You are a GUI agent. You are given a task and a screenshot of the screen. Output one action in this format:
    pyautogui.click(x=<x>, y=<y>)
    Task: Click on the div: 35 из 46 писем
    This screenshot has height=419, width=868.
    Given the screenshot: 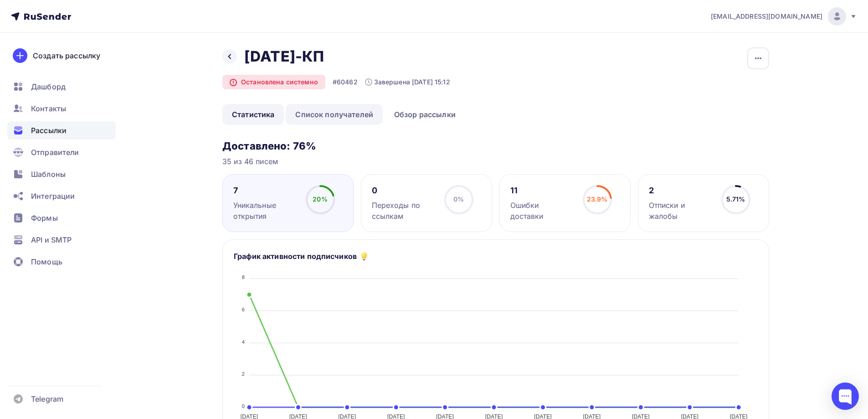 What is the action you would take?
    pyautogui.click(x=496, y=161)
    